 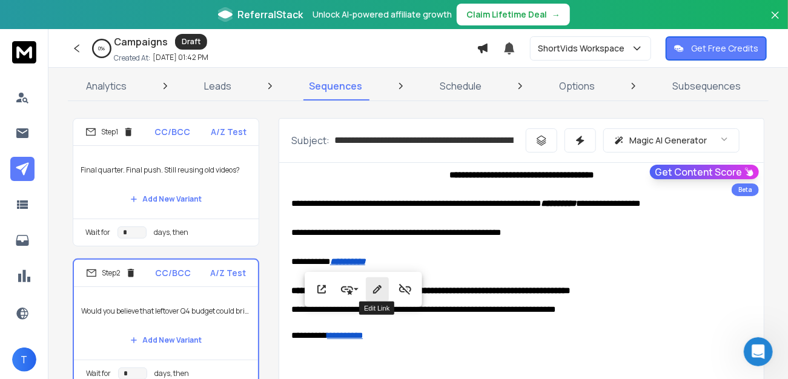 What do you see at coordinates (121, 186) in the screenshot?
I see `div: Send us a messageWe typically reply in under 30 minutes` at bounding box center [121, 186].